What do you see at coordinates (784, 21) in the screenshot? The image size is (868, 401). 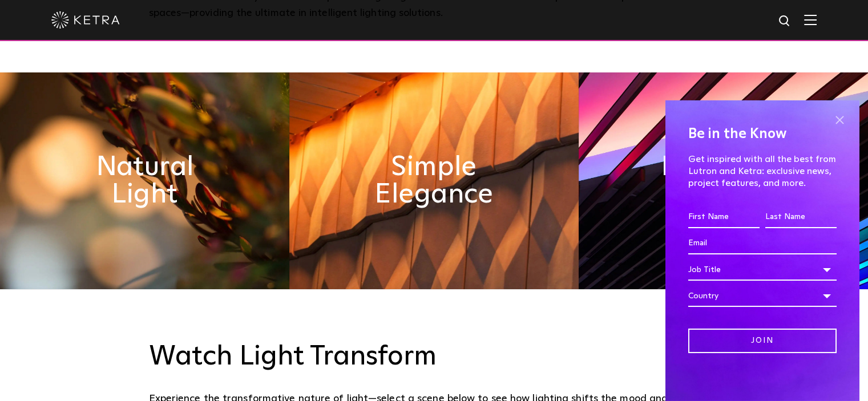 I see `img: search icon` at bounding box center [784, 21].